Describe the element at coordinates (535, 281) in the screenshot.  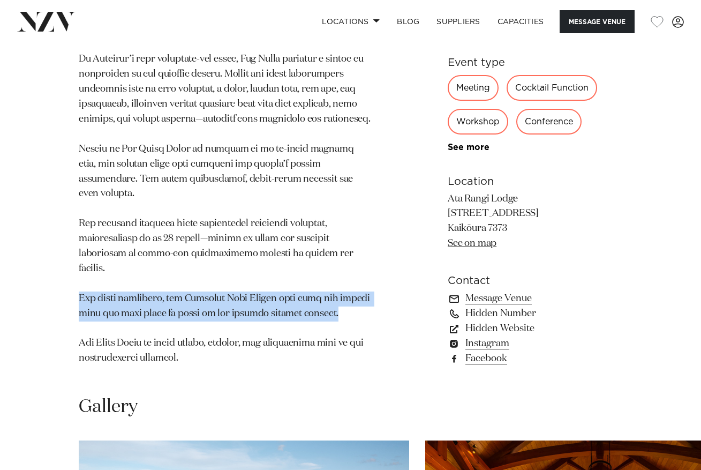
I see `h6: Contact` at that location.